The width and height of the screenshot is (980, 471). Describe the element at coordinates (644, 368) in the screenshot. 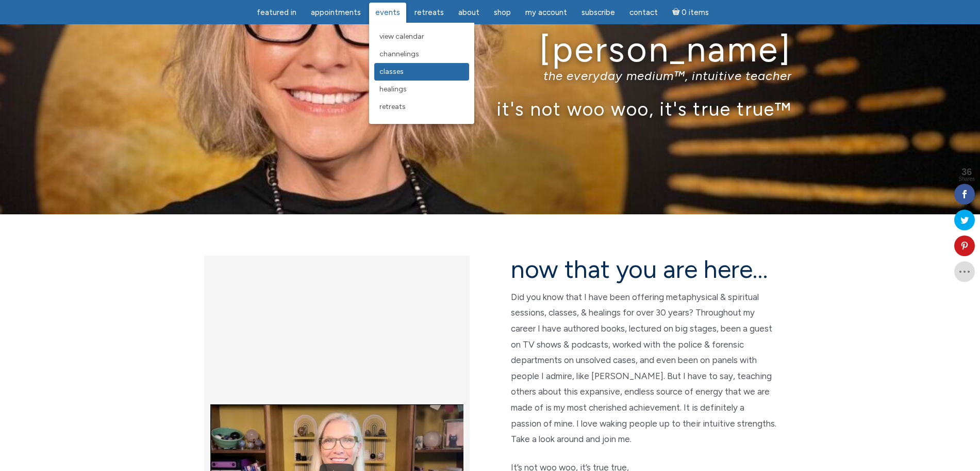

I see `p: Did you know that I have been offering metaphysical & spiritual sessions, classes, & healings for...` at that location.